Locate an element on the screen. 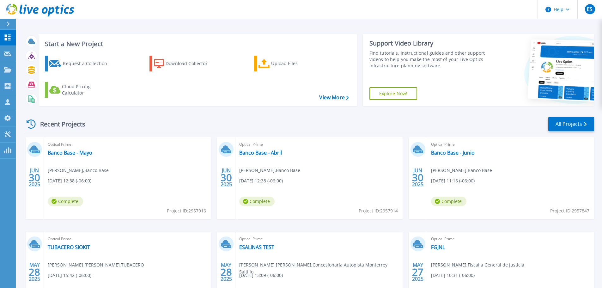 This screenshot has height=288, width=602. div: Support Video Library is located at coordinates (428, 43).